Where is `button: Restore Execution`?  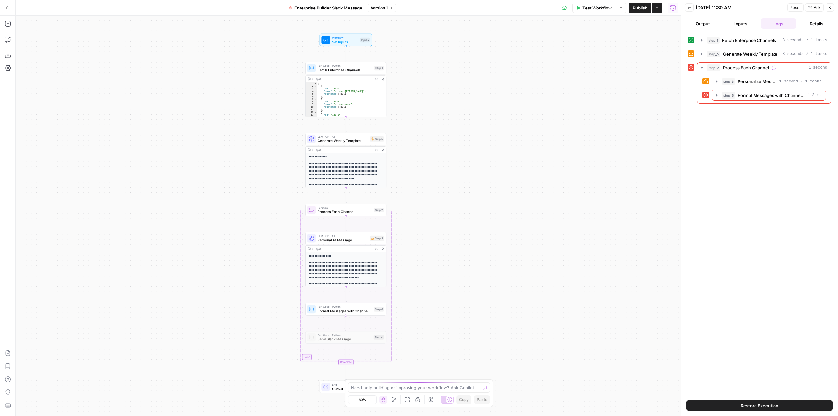
button: Restore Execution is located at coordinates (759, 406).